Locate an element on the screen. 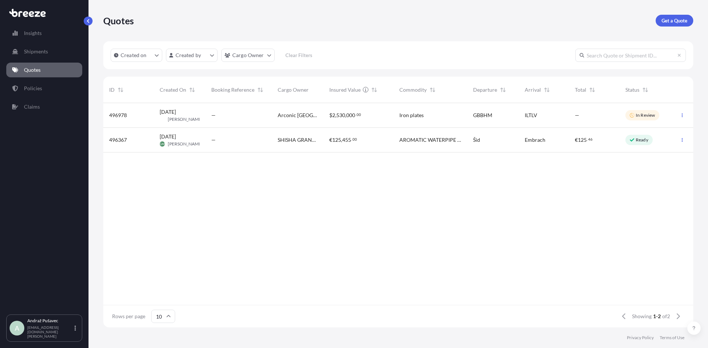 This screenshot has width=708, height=348. span: Cargo Owner is located at coordinates (293, 90).